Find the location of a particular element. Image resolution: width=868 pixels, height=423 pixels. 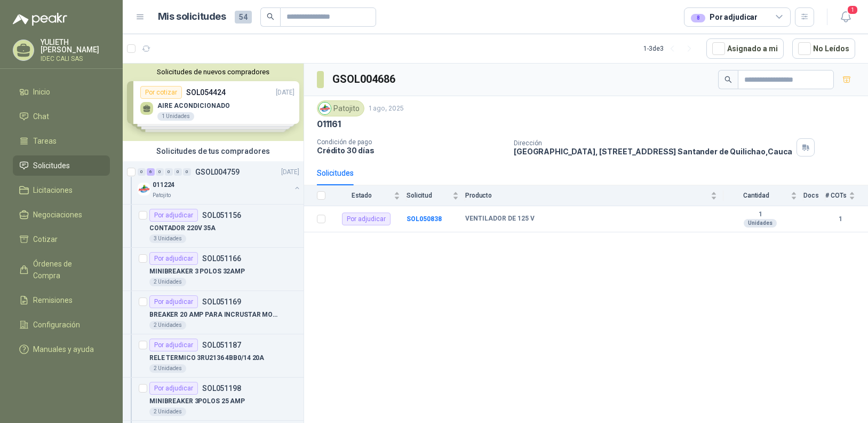

a: Chat is located at coordinates (62, 117).